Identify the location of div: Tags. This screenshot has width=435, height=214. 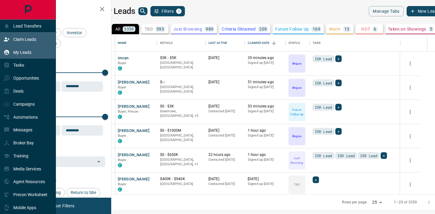
(355, 43).